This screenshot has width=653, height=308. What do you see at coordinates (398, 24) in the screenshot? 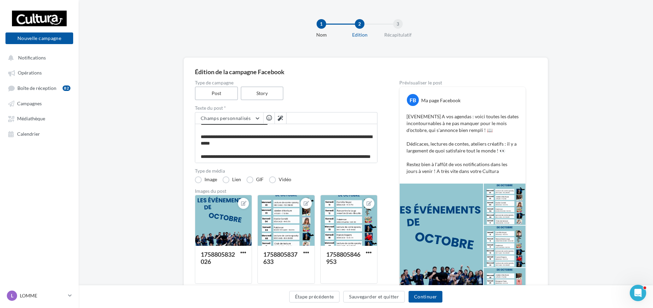
I see `div: 3` at bounding box center [398, 24].